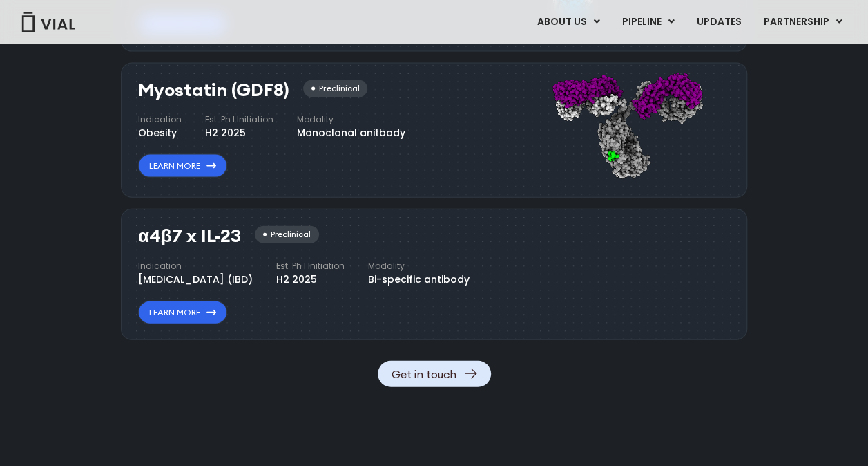  Describe the element at coordinates (189, 235) in the screenshot. I see `h3: α4β7 x IL-23` at that location.